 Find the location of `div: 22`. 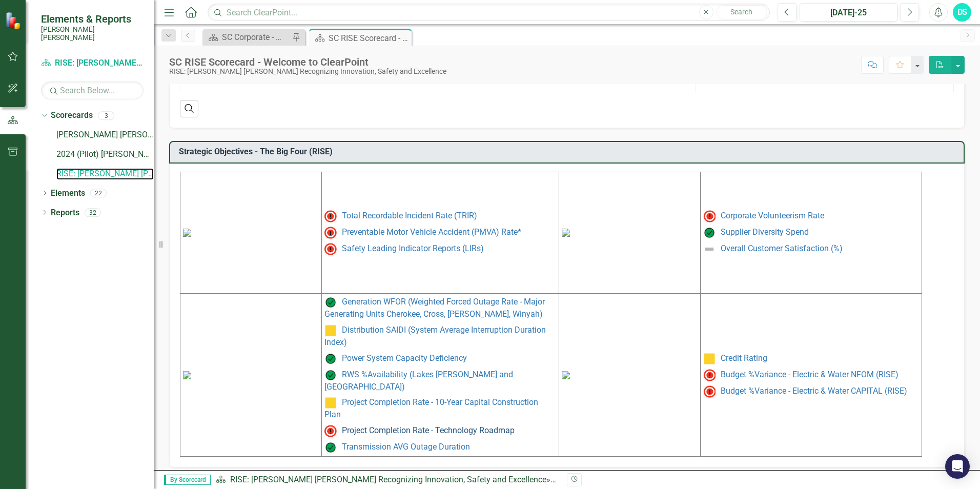

div: 22 is located at coordinates (99, 192).